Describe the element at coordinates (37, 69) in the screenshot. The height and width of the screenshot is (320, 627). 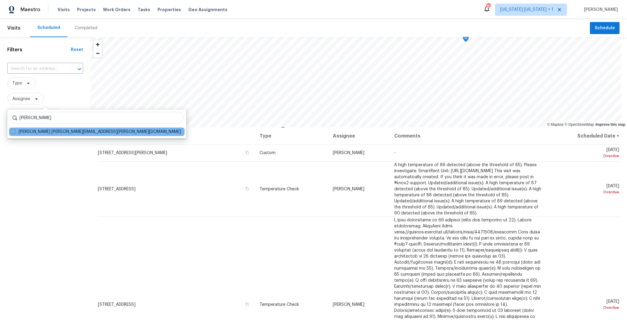
I see `input: Search for an address...` at that location.